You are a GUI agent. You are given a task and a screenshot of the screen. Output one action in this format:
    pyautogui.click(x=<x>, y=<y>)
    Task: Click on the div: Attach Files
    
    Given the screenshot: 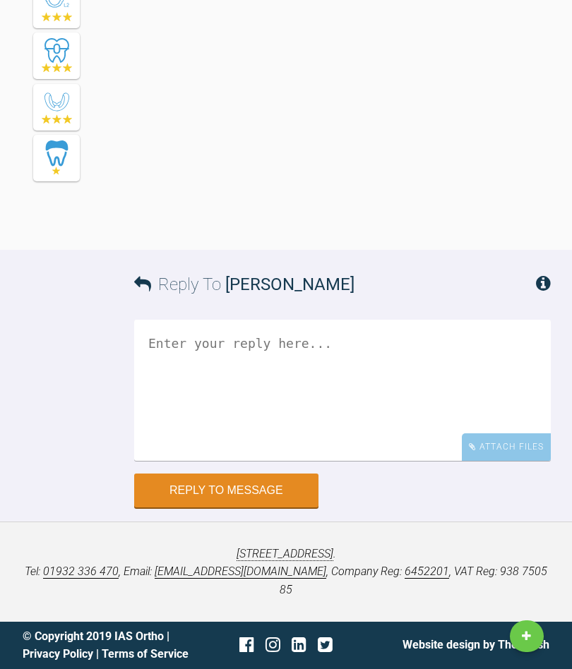 What is the action you would take?
    pyautogui.click(x=506, y=447)
    